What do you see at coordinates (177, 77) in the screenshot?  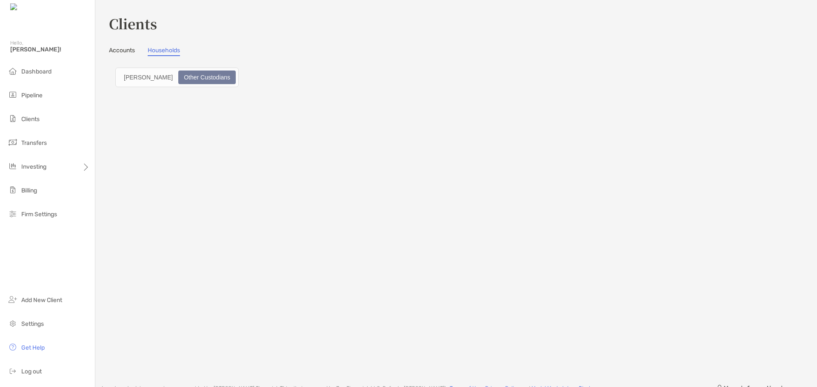 I see `div: segmented control` at bounding box center [177, 77].